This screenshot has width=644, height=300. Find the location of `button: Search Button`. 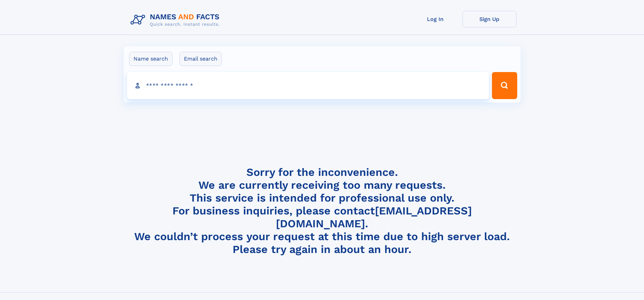

button: Search Button is located at coordinates (505, 85).